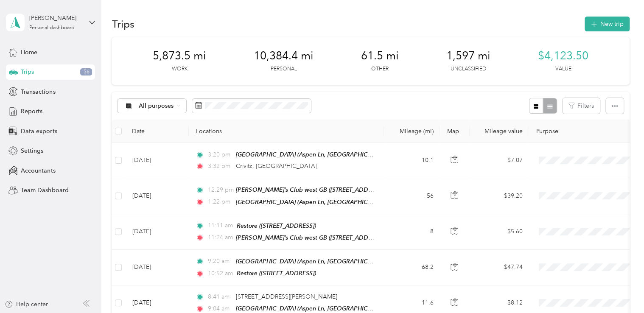 The image size is (644, 313). Describe the element at coordinates (283, 69) in the screenshot. I see `p: Personal` at that location.